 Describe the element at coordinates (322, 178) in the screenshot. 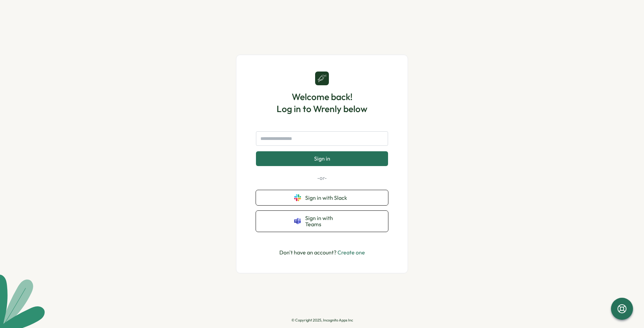

I see `p: -or-` at that location.